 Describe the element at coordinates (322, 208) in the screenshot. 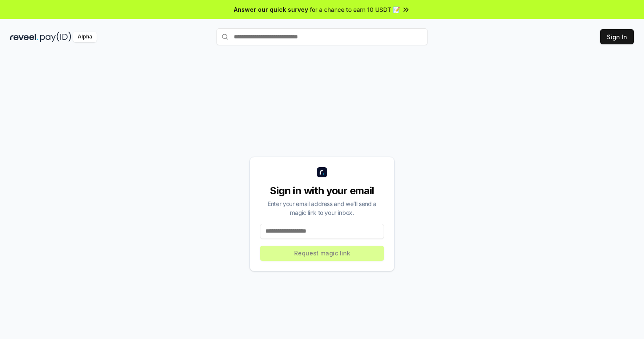

I see `div: Enter your email address and we’ll send a magic link to your inbox.` at that location.